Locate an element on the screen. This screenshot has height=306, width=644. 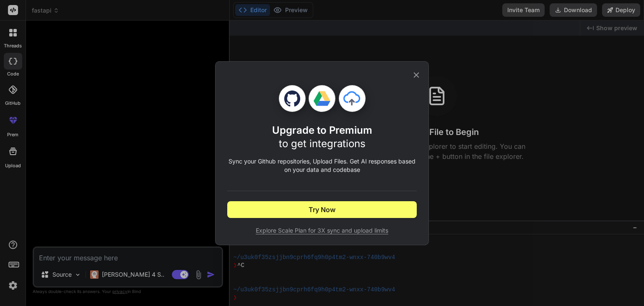
h1: Upgrade to Premium is located at coordinates (322, 137).